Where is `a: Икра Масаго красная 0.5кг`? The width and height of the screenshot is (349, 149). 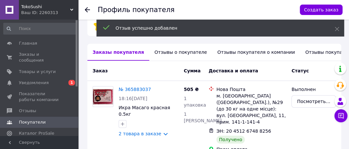 a: Икра Масаго красная 0.5кг is located at coordinates (144, 111).